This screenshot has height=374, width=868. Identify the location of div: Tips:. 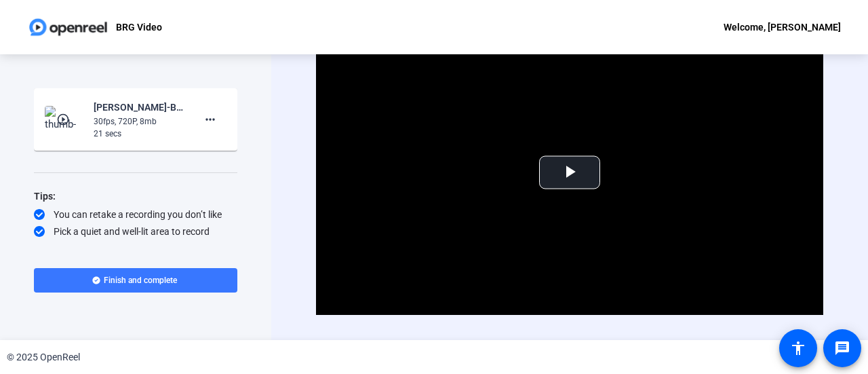
(136, 196).